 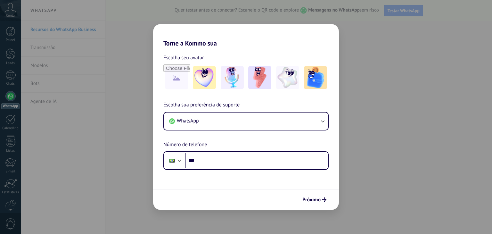 What do you see at coordinates (188, 121) in the screenshot?
I see `span: WhatsApp` at bounding box center [188, 121].